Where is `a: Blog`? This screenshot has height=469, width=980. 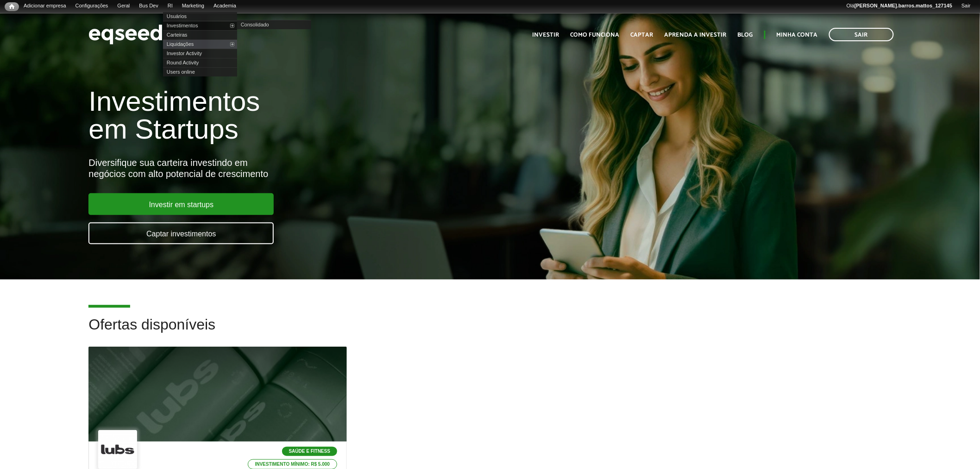 a: Blog is located at coordinates (745, 35).